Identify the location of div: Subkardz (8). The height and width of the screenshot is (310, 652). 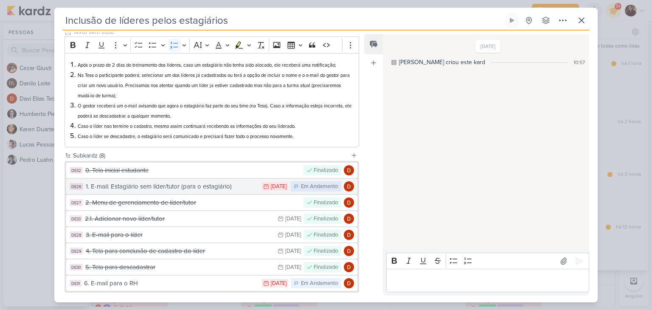
(210, 155).